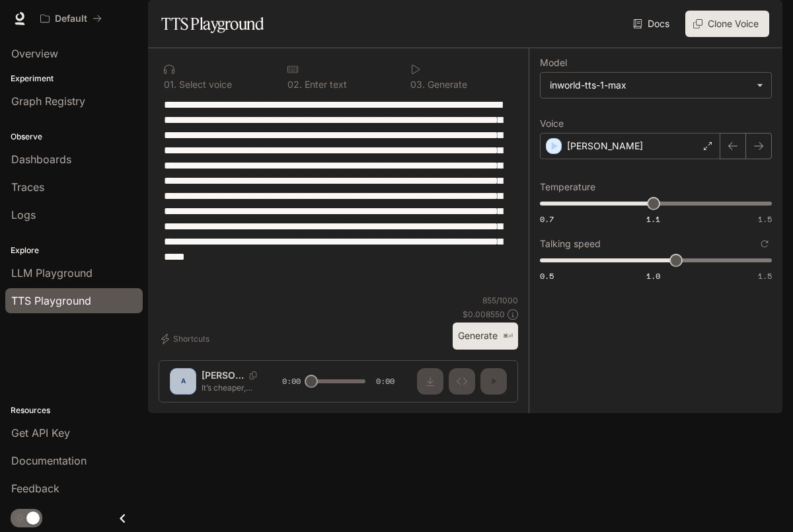 Image resolution: width=793 pixels, height=532 pixels. I want to click on p: 0 3 ., so click(418, 85).